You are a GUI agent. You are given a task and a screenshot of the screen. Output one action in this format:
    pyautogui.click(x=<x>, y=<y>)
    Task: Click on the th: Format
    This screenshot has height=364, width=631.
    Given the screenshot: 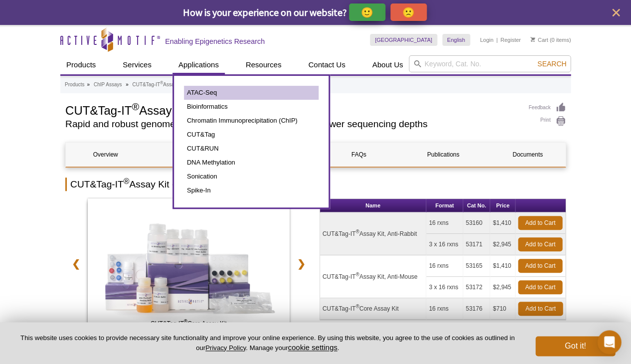 What is the action you would take?
    pyautogui.click(x=445, y=205)
    